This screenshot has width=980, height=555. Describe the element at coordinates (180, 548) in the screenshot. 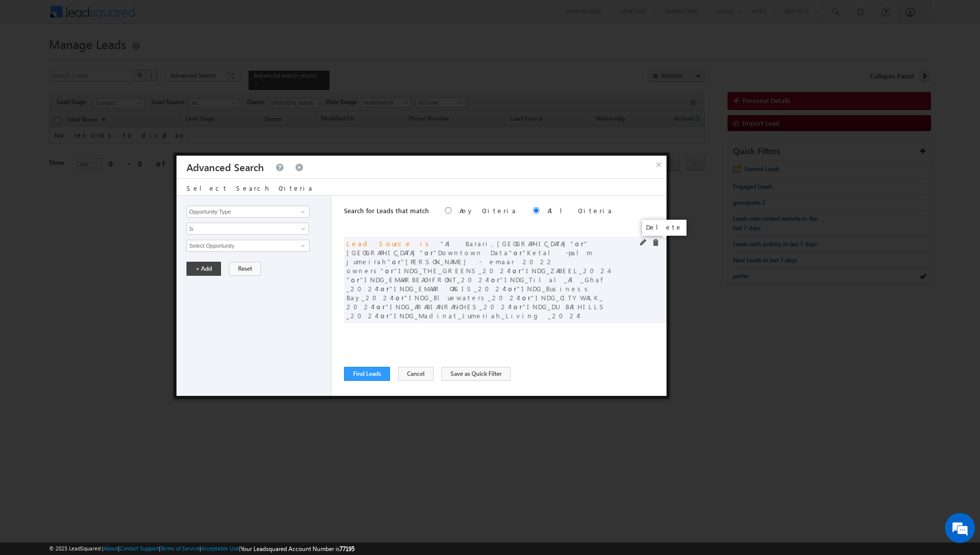

I see `a: Terms of Service` at that location.